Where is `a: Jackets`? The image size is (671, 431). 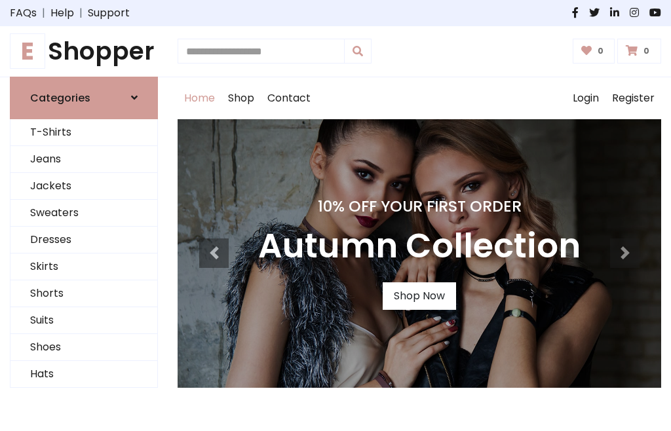
a: Jackets is located at coordinates (84, 186).